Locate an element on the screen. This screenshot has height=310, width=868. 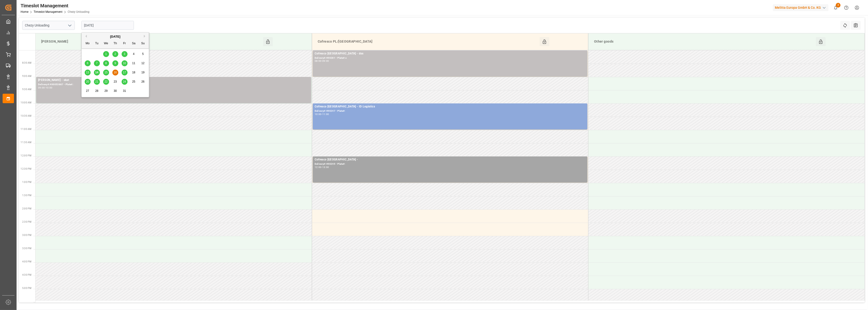
div: Choose Friday, October 31st, 2025 is located at coordinates (124, 91).